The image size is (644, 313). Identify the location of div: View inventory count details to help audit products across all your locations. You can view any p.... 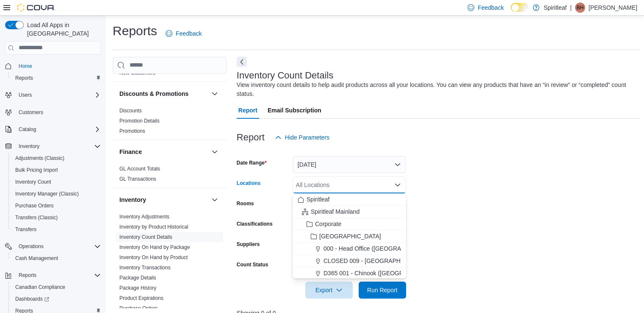
(436, 90).